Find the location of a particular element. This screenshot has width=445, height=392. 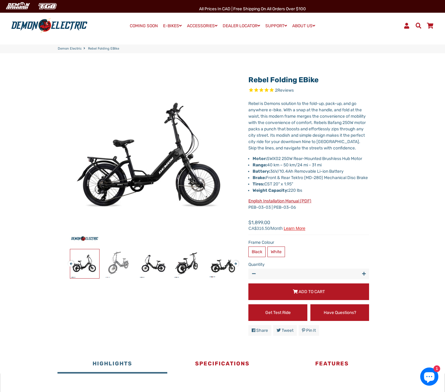

label: Quantity is located at coordinates (308, 264).